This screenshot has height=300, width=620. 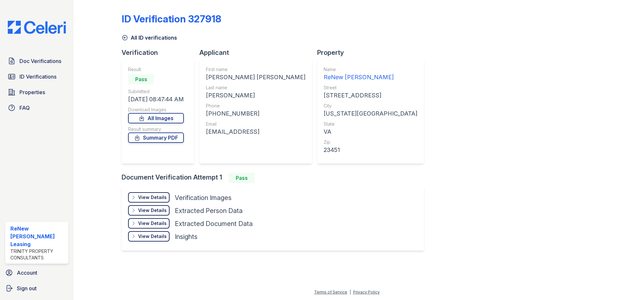 I want to click on button: Sign out, so click(x=37, y=288).